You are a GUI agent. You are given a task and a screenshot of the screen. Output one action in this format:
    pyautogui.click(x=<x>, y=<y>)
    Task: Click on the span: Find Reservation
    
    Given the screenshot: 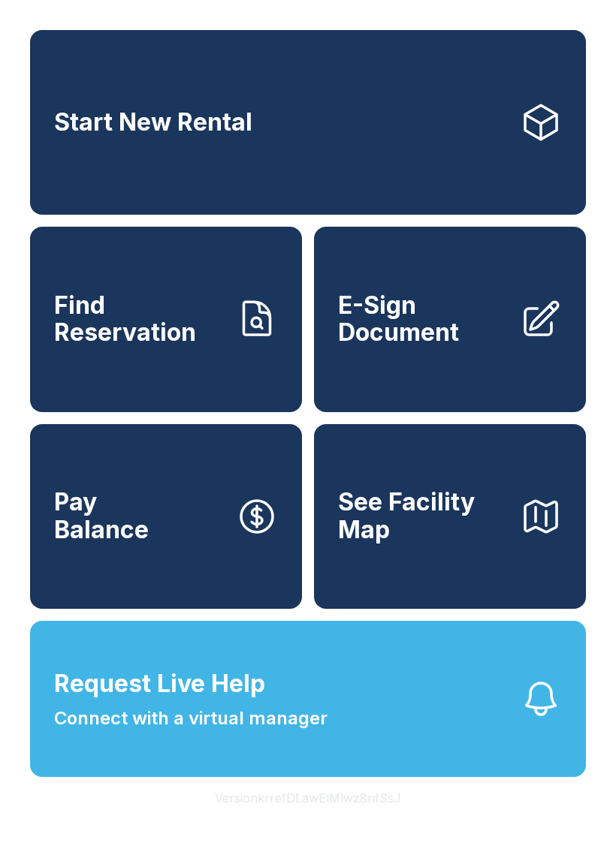 What is the action you would take?
    pyautogui.click(x=139, y=319)
    